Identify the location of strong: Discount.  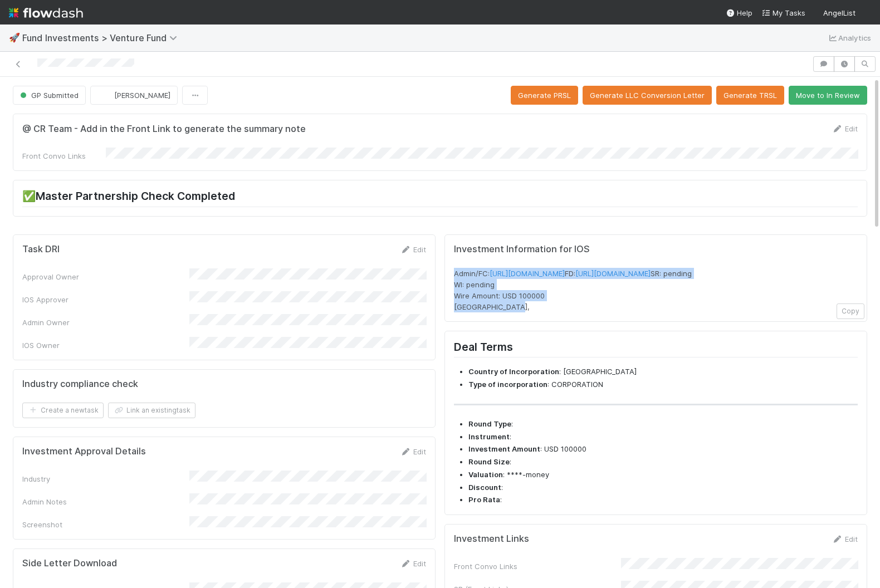
(485, 487).